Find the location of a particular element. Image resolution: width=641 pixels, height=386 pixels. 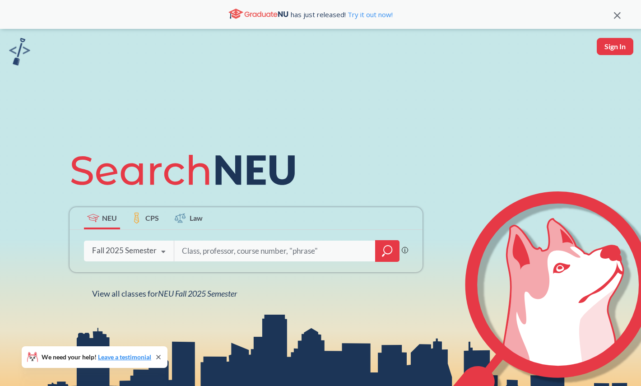

img: sandbox logo is located at coordinates (19, 51).